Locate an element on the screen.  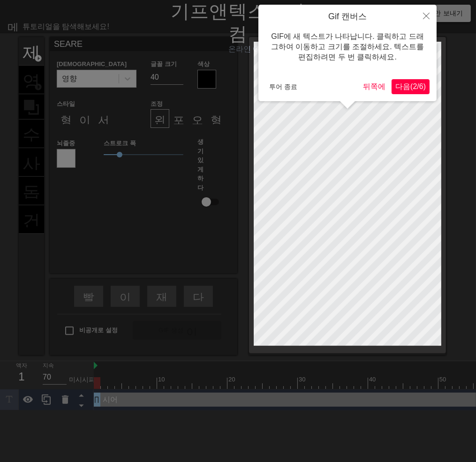
font: 형식_굵게 is located at coordinates (89, 119).